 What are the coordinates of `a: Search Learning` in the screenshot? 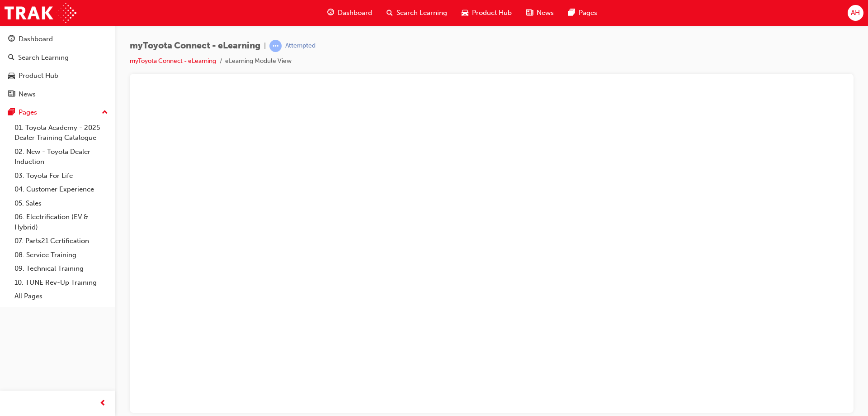 It's located at (58, 58).